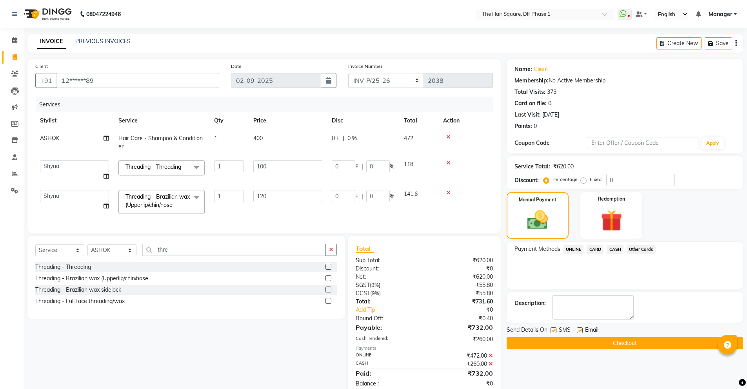  Describe the element at coordinates (104, 14) in the screenshot. I see `b: 08047224946` at that location.